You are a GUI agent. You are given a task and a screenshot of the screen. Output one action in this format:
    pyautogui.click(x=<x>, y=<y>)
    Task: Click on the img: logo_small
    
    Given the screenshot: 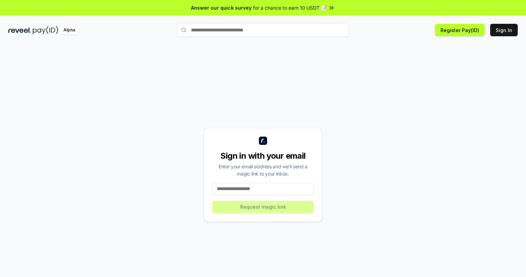 What is the action you would take?
    pyautogui.click(x=263, y=141)
    